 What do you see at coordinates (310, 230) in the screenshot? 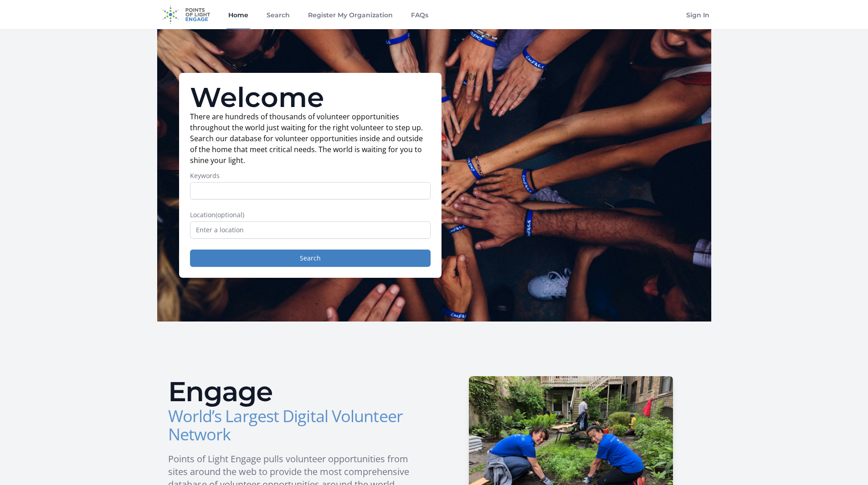
I see `input: Enter a location` at bounding box center [310, 230].